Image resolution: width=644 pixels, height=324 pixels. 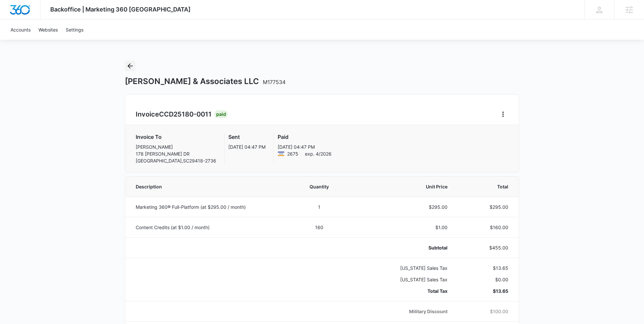 What do you see at coordinates (293, 154) in the screenshot?
I see `span: Visa ending with` at bounding box center [293, 154].